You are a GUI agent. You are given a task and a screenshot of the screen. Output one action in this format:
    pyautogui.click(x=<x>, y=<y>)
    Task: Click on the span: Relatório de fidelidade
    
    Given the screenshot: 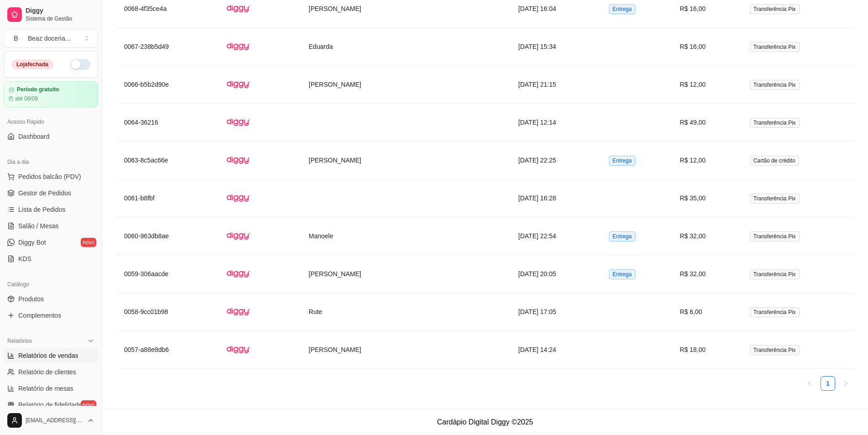 What is the action you would take?
    pyautogui.click(x=50, y=405)
    